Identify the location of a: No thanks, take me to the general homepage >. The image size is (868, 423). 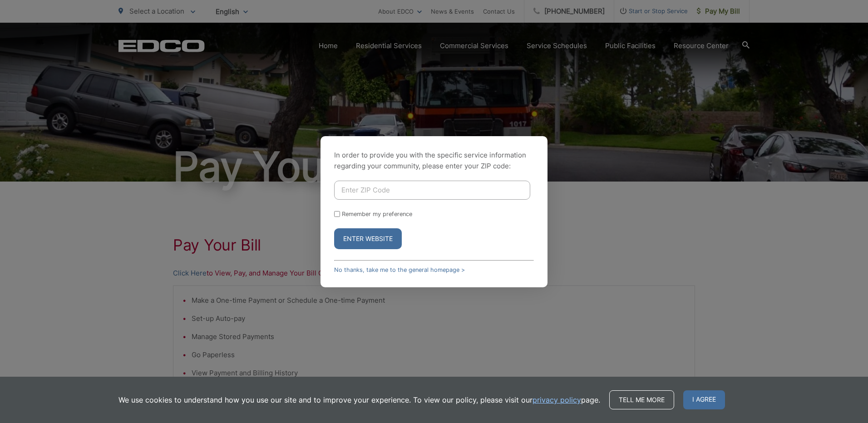
(400, 270).